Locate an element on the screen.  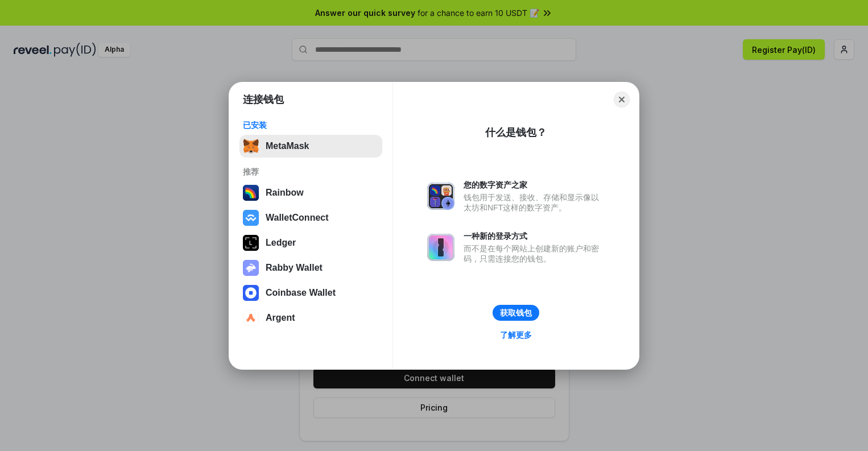
div: WalletConnect is located at coordinates (297, 218).